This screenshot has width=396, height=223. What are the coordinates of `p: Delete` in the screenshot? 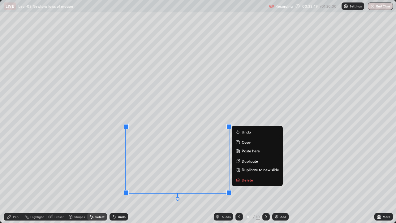 It's located at (247, 180).